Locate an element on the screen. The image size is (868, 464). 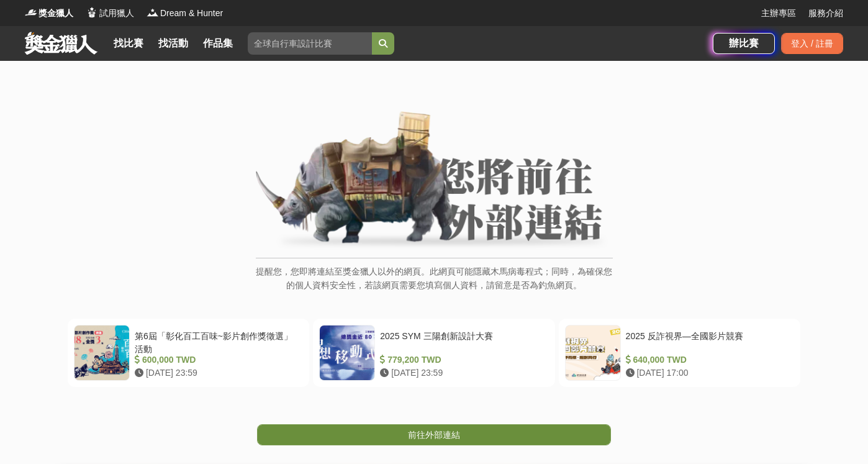
span: 前往外部連結 is located at coordinates (434, 435).